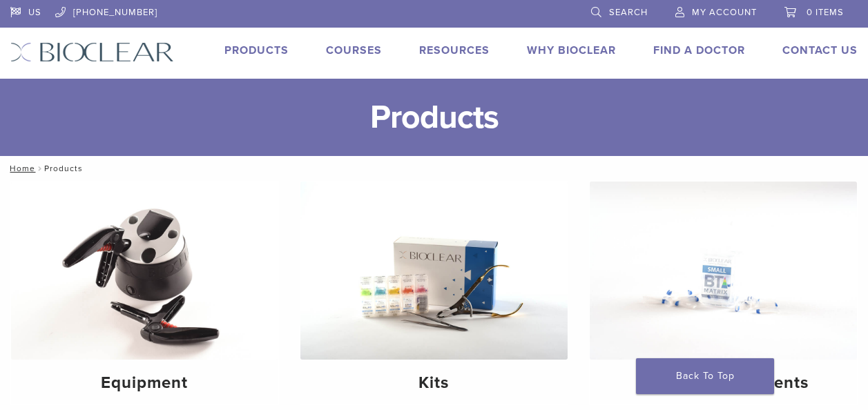 Image resolution: width=868 pixels, height=410 pixels. I want to click on h4: Reorder Components, so click(723, 383).